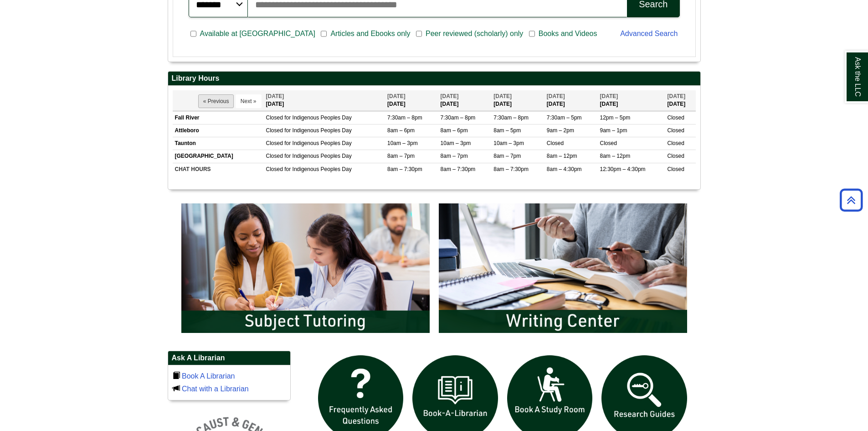  I want to click on td: Taunton, so click(218, 144).